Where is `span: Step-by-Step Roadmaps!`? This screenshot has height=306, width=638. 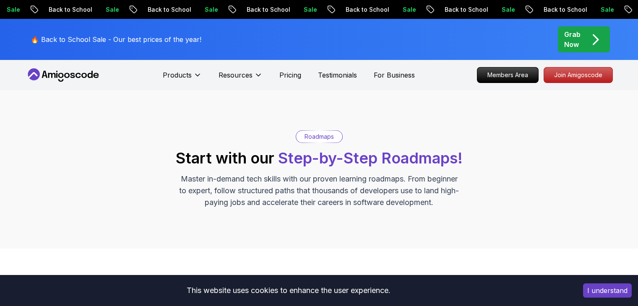 span: Step-by-Step Roadmaps! is located at coordinates (370, 158).